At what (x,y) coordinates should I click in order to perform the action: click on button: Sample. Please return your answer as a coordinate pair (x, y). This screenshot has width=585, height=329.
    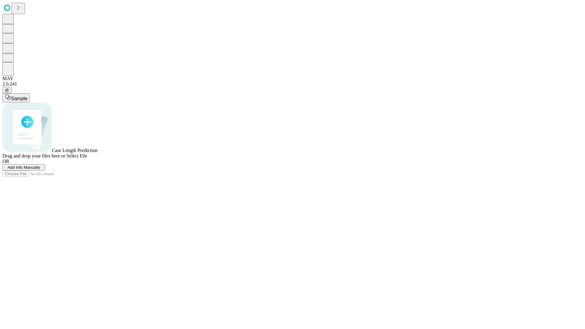
    Looking at the image, I should click on (16, 98).